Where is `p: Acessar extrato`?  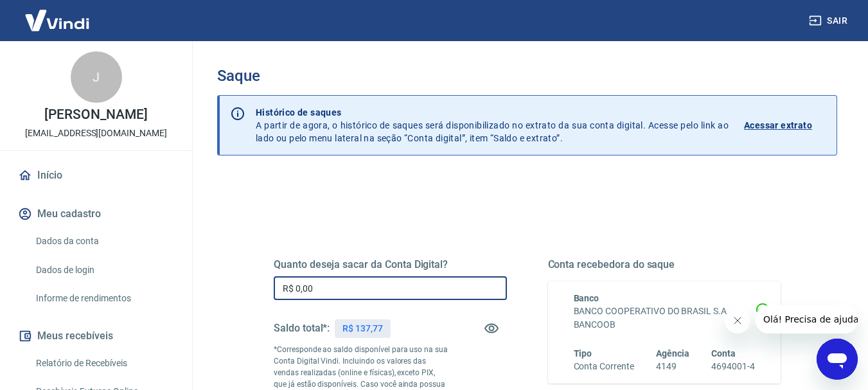
p: Acessar extrato is located at coordinates (778, 125).